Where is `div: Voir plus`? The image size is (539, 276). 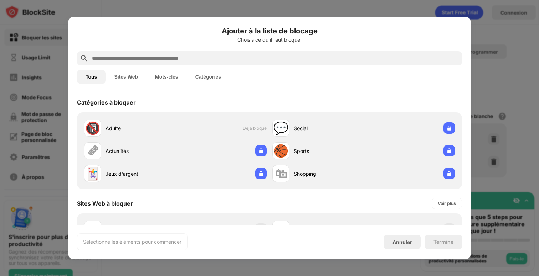
div: Voir plus is located at coordinates (446, 204).